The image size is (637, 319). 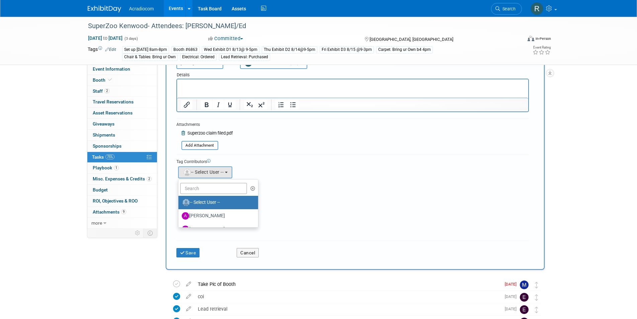 I want to click on button: Bullet list, so click(x=293, y=105).